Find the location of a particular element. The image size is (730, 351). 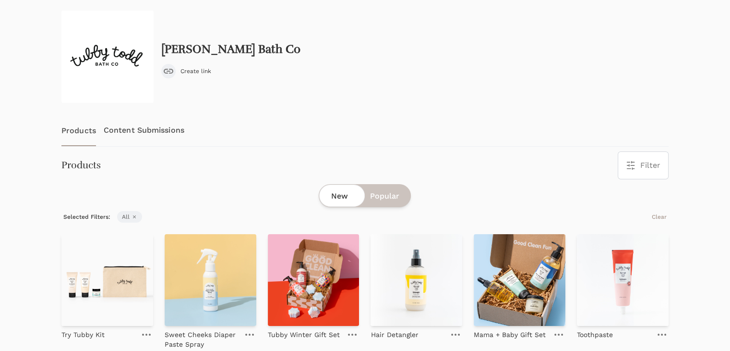

button: Clear is located at coordinates (659, 217).